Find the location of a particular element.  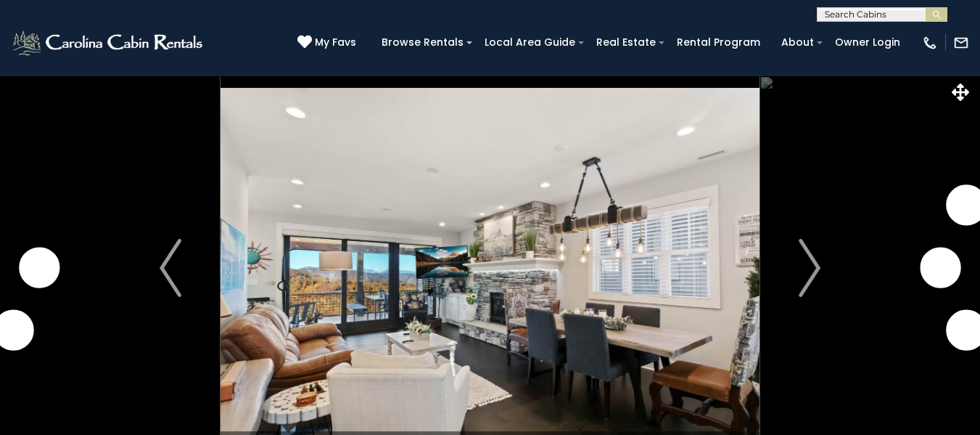

a: Browse Rentals is located at coordinates (422, 42).